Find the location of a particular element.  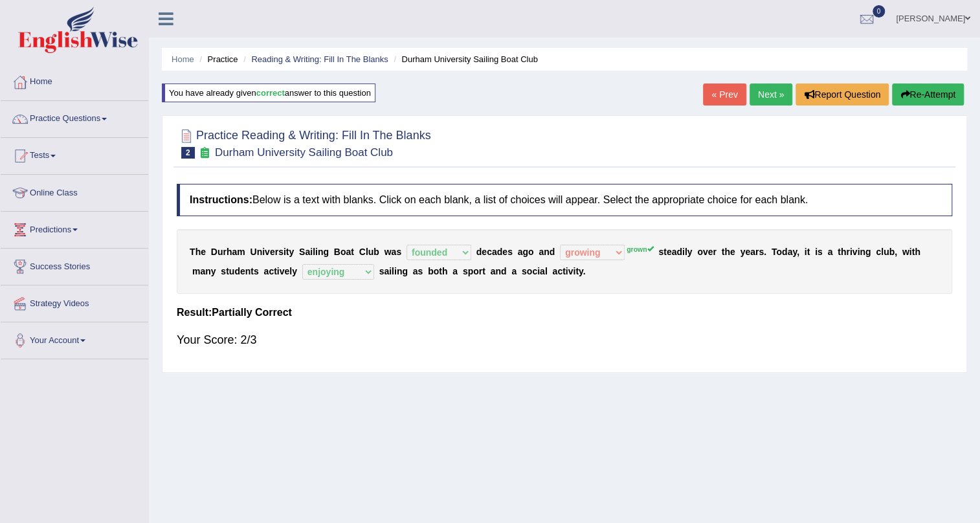

a: Next » is located at coordinates (771, 94).